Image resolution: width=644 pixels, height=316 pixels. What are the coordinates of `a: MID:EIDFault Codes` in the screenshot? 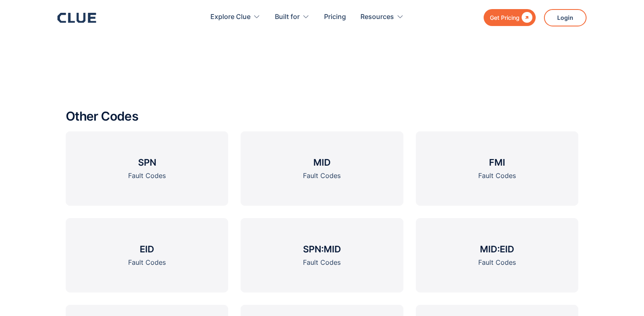 It's located at (497, 255).